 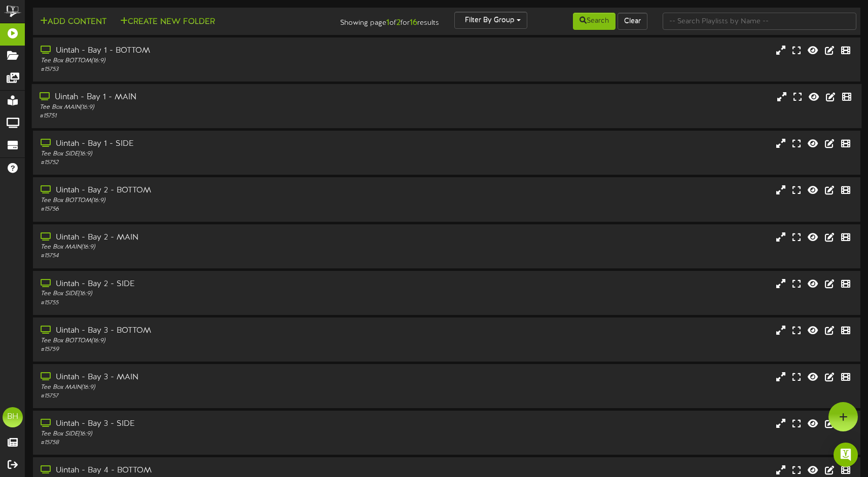 What do you see at coordinates (413, 23) in the screenshot?
I see `strong: 16` at bounding box center [413, 23].